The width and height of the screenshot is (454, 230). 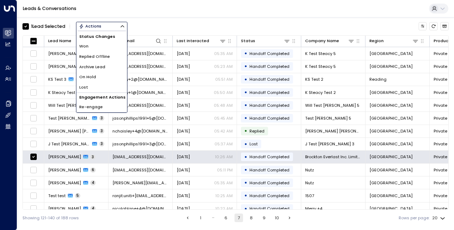 What do you see at coordinates (77, 195) in the screenshot?
I see `span: 5` at bounding box center [77, 195].